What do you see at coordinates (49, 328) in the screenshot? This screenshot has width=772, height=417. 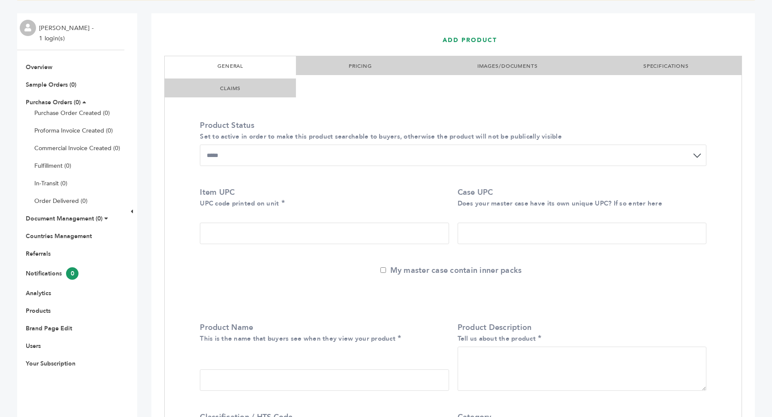 I see `a: Brand Page Edit` at bounding box center [49, 328].